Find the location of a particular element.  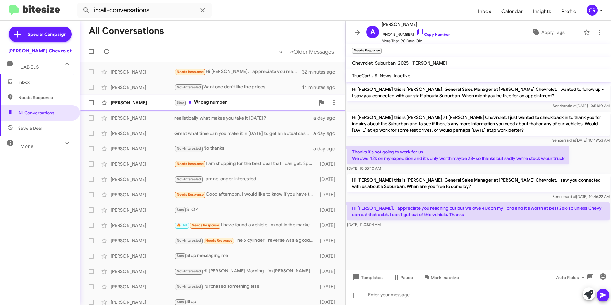

div: Wrong number is located at coordinates (245, 102).